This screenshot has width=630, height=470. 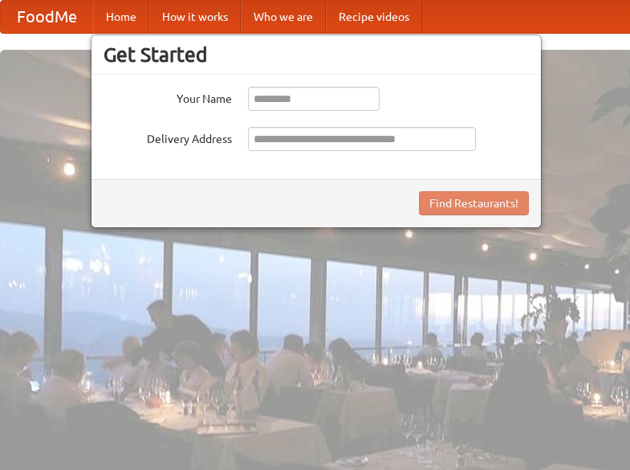 What do you see at coordinates (121, 17) in the screenshot?
I see `a: Home` at bounding box center [121, 17].